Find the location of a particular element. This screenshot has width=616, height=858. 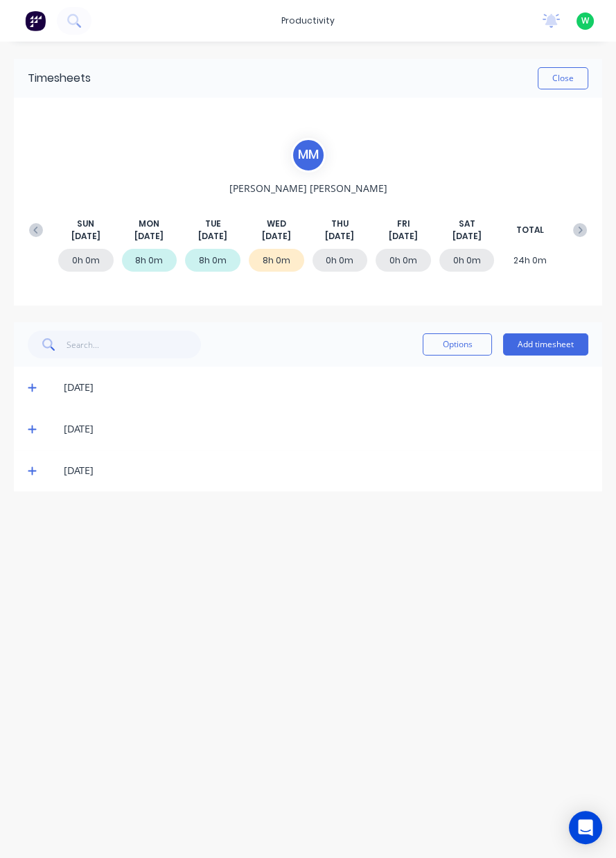

button: Close is located at coordinates (563, 78).